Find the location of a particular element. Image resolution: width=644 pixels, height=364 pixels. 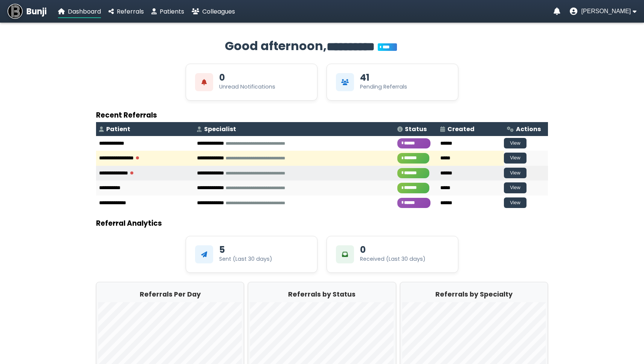

th: Actions is located at coordinates (526, 129).